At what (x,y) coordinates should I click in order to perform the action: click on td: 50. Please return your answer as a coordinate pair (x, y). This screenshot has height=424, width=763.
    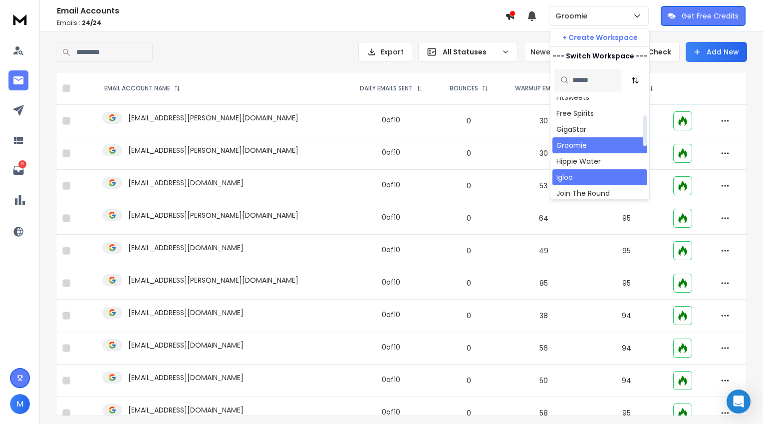
    Looking at the image, I should click on (543, 380).